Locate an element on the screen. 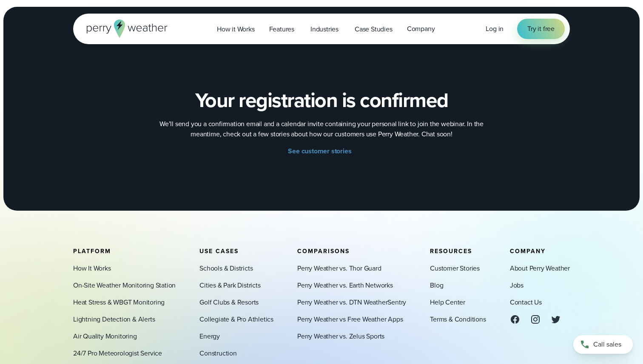 This screenshot has width=643, height=364. span: How it Works is located at coordinates (235, 30).